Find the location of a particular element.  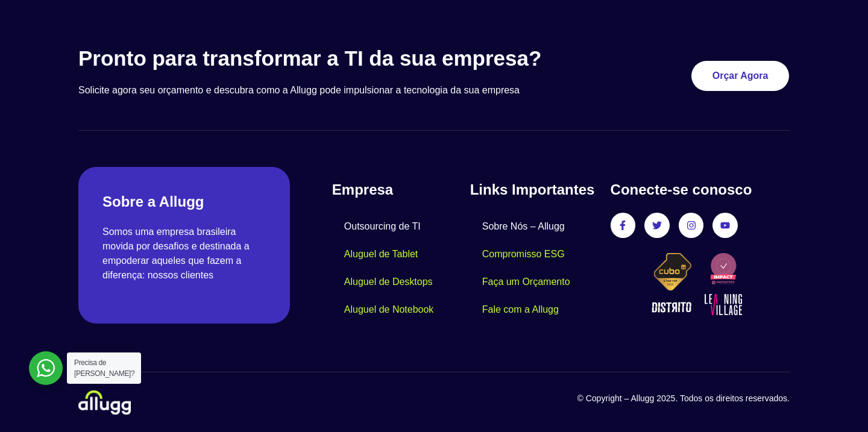

p: Somos uma empresa brasileira movida por desafios e destinada a empoderar aqueles que fazem a dife... is located at coordinates (184, 253).